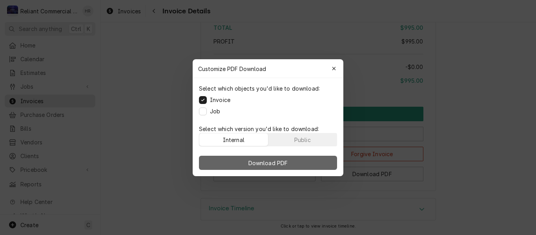  What do you see at coordinates (268, 163) in the screenshot?
I see `button: Download PDF` at bounding box center [268, 163].